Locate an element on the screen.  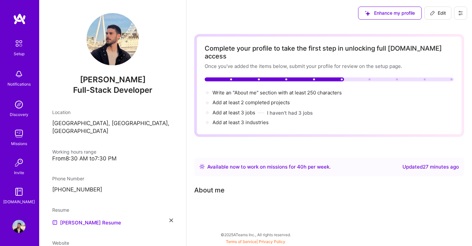
img: Invite is located at coordinates (19, 163).